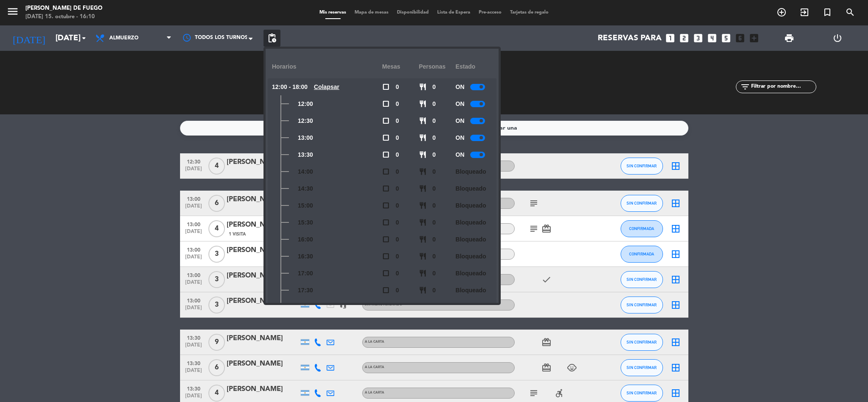 The height and width of the screenshot is (402, 868). What do you see at coordinates (13, 11) in the screenshot?
I see `i: menu` at bounding box center [13, 11].